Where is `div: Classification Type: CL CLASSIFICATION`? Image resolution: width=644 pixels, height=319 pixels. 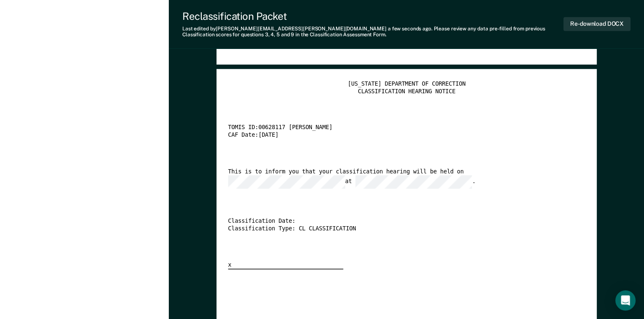
div: Classification Type: CL CLASSIFICATION is located at coordinates (397, 228).